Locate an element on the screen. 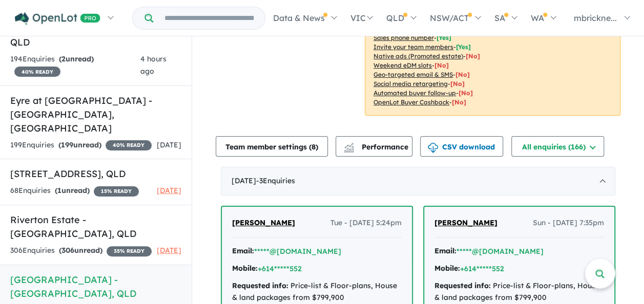  span: 306 is located at coordinates (67, 250).